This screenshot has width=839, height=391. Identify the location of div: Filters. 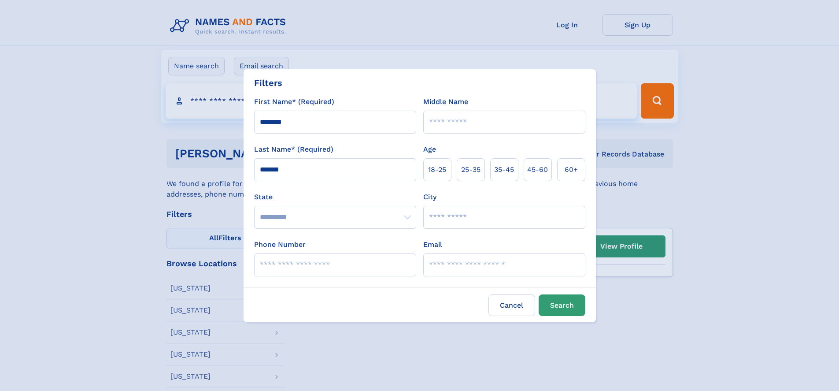
(268, 83).